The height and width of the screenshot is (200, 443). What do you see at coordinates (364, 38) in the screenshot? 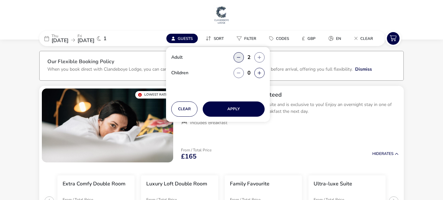
I see `naf-pibe-menu-bar-item: Clear` at bounding box center [364, 38].